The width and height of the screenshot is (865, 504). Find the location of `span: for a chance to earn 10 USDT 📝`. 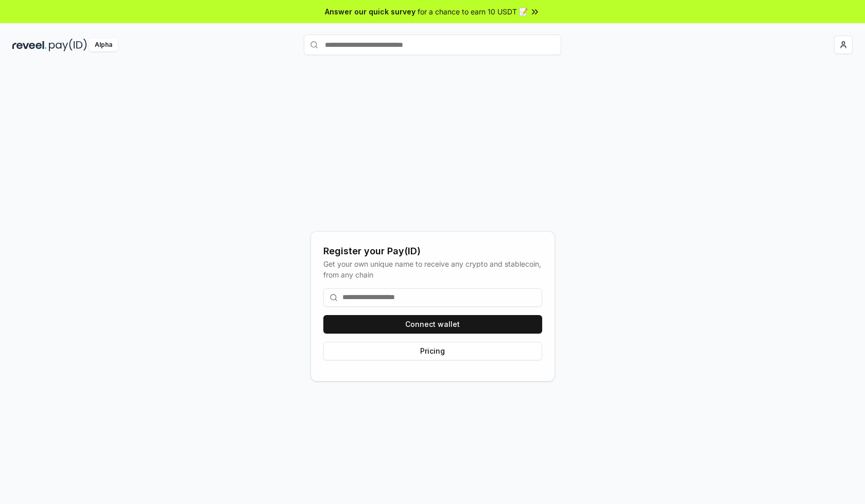

span: for a chance to earn 10 USDT 📝 is located at coordinates (472, 11).